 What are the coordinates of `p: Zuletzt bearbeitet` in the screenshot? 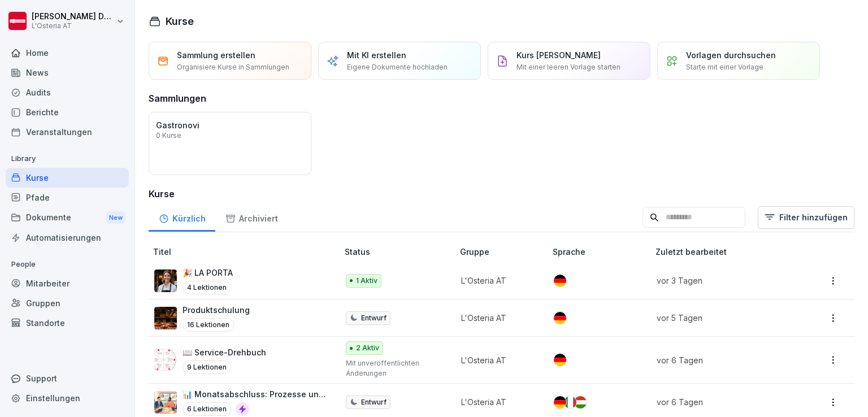 It's located at (730, 251).